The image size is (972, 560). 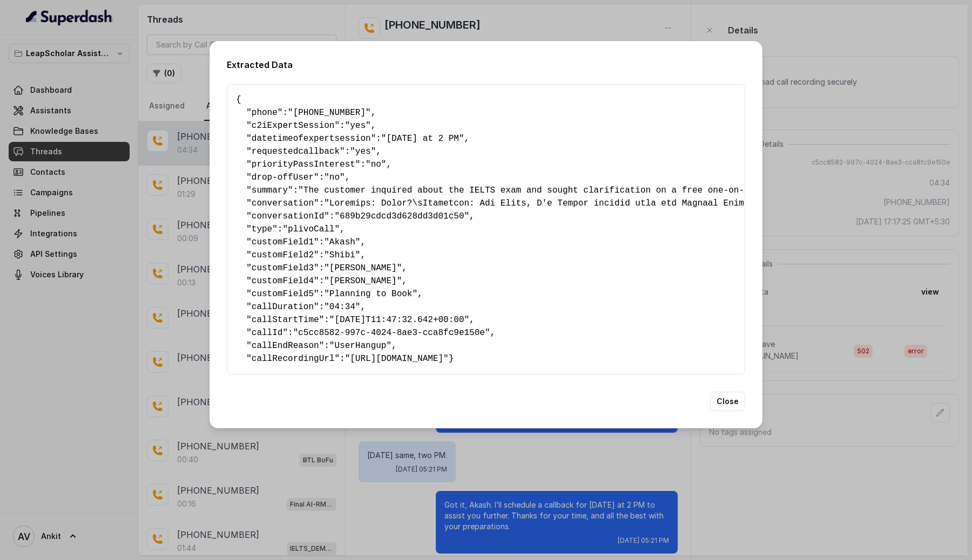 What do you see at coordinates (293, 126) in the screenshot?
I see `span: c2iExpertSession` at bounding box center [293, 126].